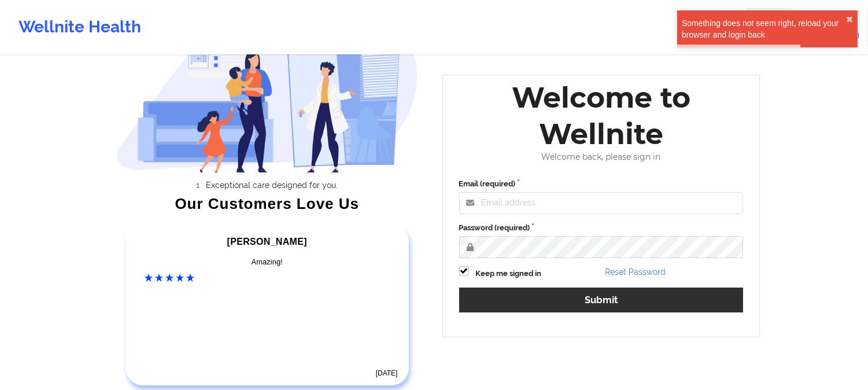  Describe the element at coordinates (850, 20) in the screenshot. I see `button: close` at that location.